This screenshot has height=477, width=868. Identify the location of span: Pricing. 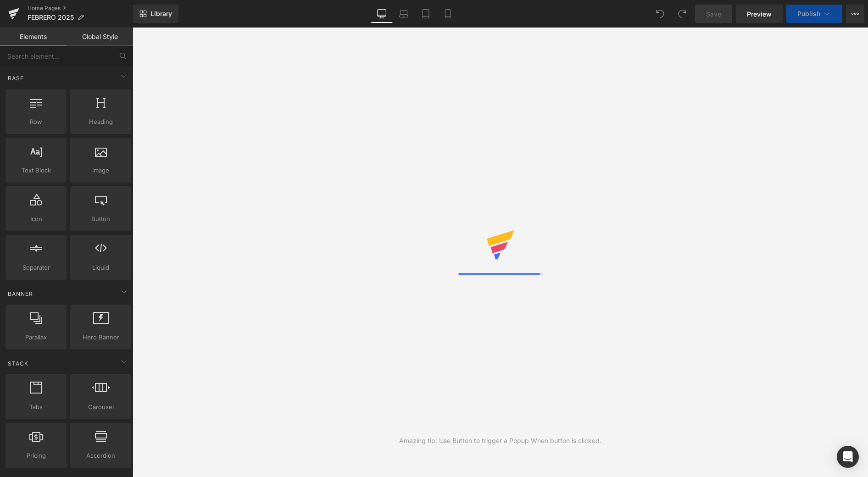
(36, 456).